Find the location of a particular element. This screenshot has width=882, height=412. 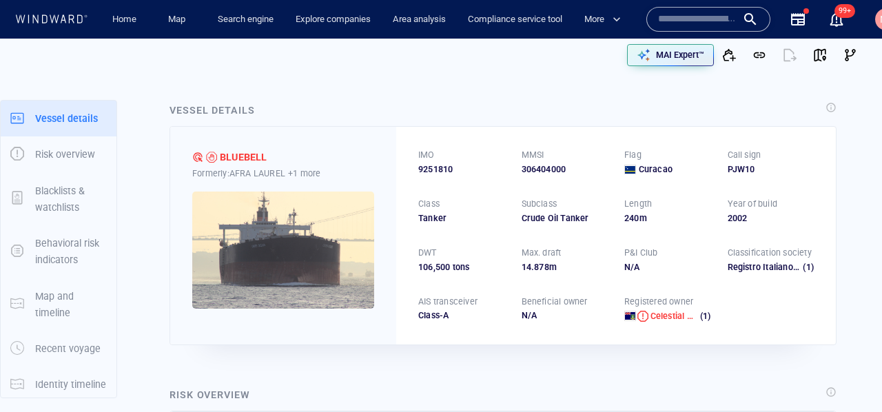

p: DWT is located at coordinates (427, 253).